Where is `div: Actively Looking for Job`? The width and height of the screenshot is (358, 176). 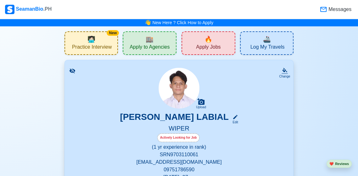
div: Actively Looking for Job is located at coordinates (178, 138).